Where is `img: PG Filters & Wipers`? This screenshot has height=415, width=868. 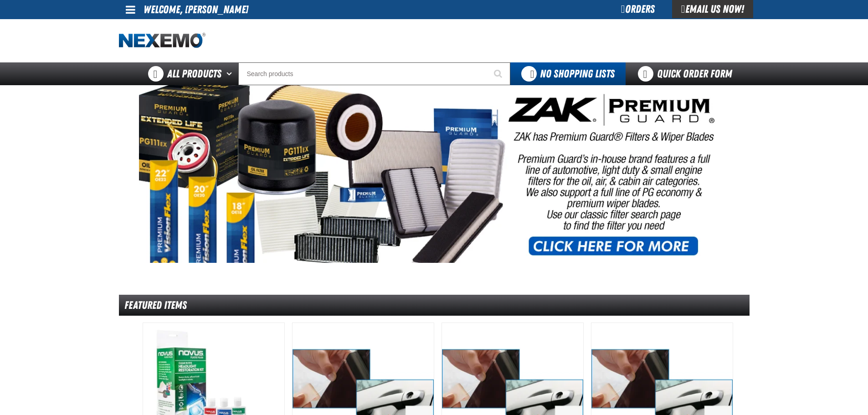
img: PG Filters & Wipers is located at coordinates (434, 174).